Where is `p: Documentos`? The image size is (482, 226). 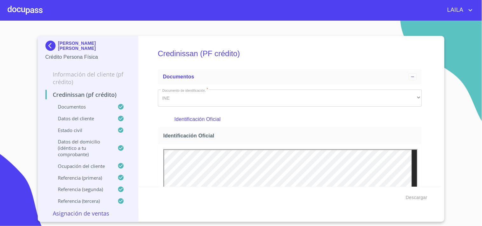
p: Documentos is located at coordinates (82, 107).